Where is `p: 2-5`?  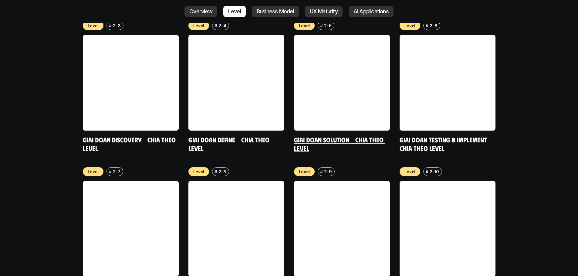 p: 2-5 is located at coordinates (327, 25).